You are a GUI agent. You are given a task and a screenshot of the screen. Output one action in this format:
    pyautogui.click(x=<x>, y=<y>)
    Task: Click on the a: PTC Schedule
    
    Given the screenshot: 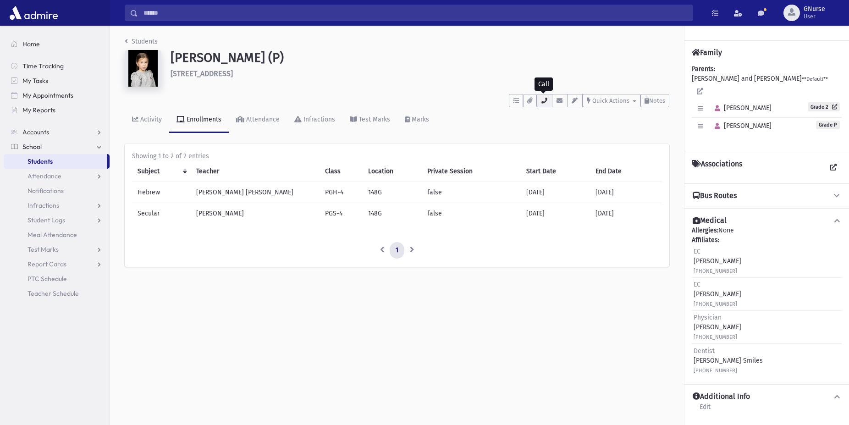 What is the action you would take?
    pyautogui.click(x=56, y=279)
    